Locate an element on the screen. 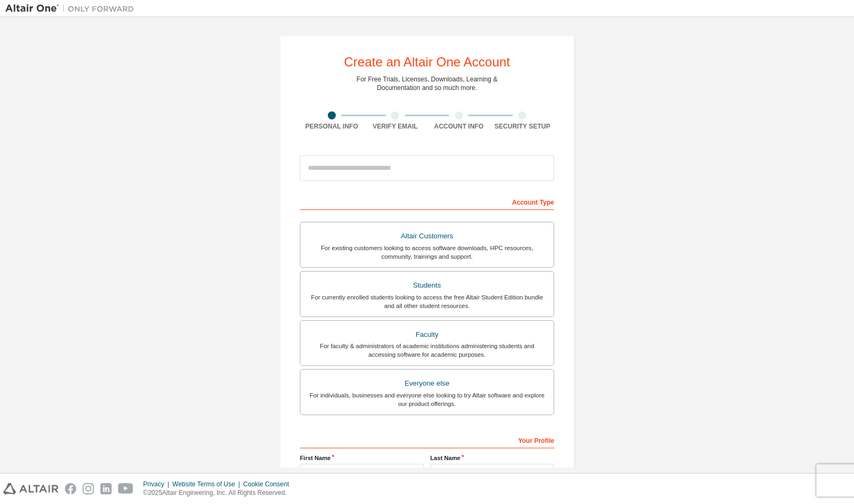 The height and width of the screenshot is (504, 854). img: youtube.svg is located at coordinates (125, 488).